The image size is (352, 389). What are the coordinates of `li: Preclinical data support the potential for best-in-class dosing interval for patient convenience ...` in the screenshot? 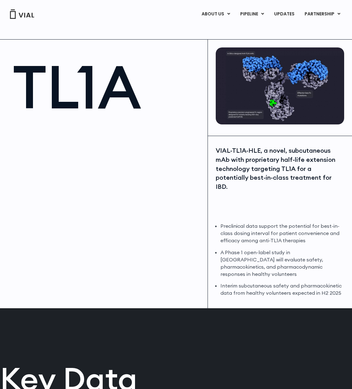 It's located at (283, 233).